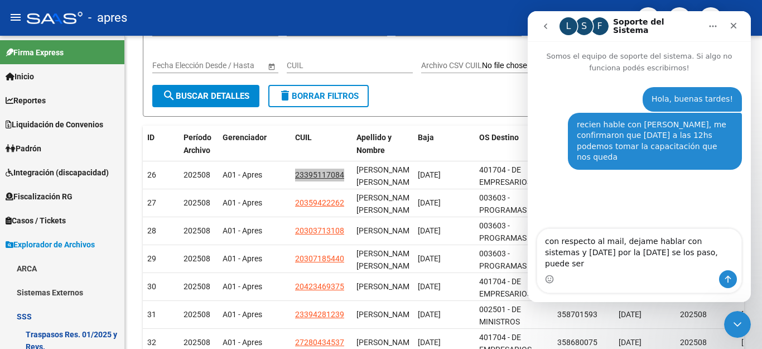 The width and height of the screenshot is (762, 349). I want to click on span: 32, so click(152, 342).